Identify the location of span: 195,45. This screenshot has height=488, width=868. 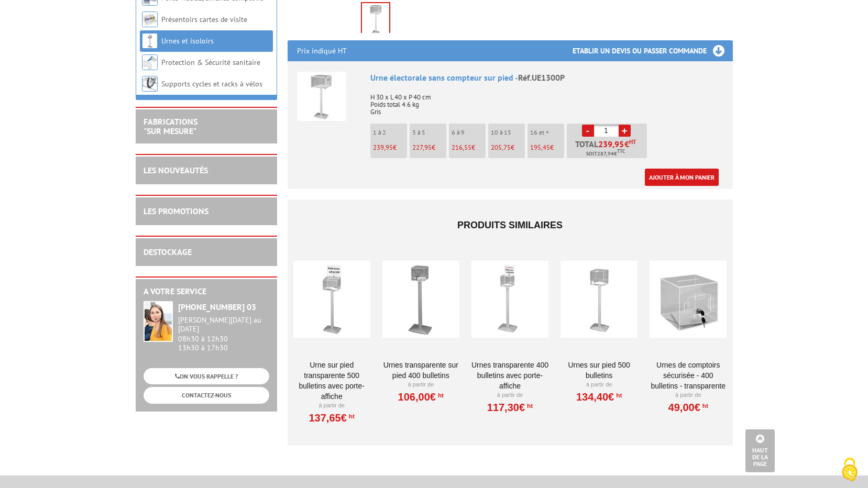
(541, 147).